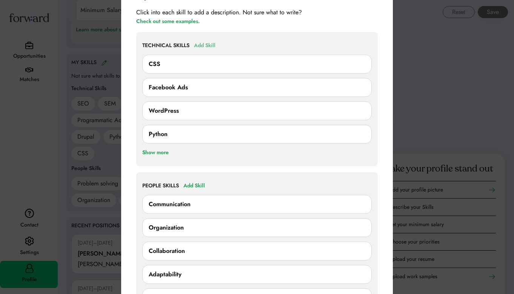 Image resolution: width=514 pixels, height=294 pixels. Describe the element at coordinates (154, 64) in the screenshot. I see `div: CSS` at that location.